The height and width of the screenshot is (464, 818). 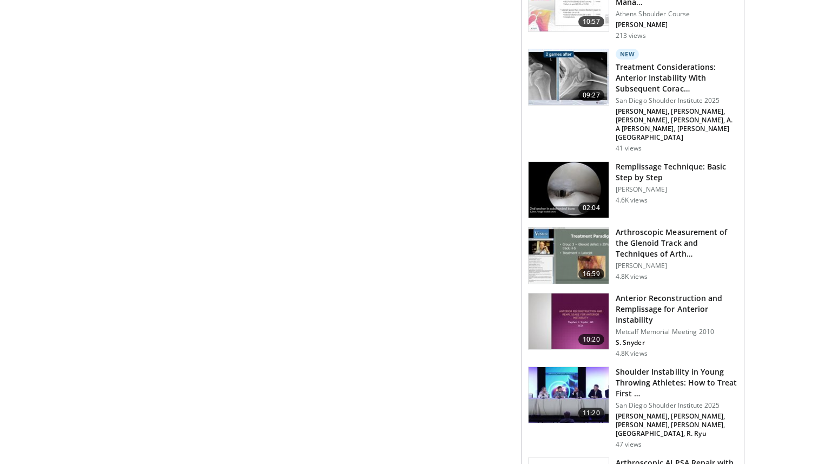 What do you see at coordinates (676, 243) in the screenshot?
I see `h3: Arthroscopic Measurement of the Glenoid Track and Techniques of Arth…` at bounding box center [676, 243].